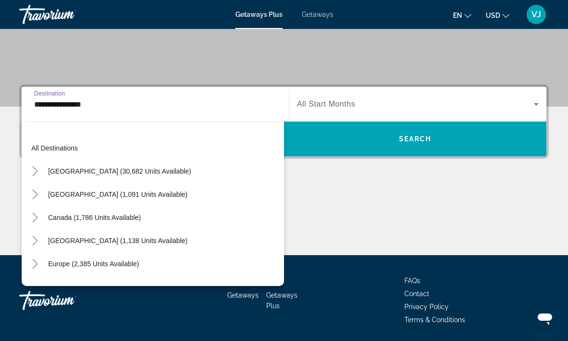 The height and width of the screenshot is (341, 568). What do you see at coordinates (412, 280) in the screenshot?
I see `a: FAQs` at bounding box center [412, 280].